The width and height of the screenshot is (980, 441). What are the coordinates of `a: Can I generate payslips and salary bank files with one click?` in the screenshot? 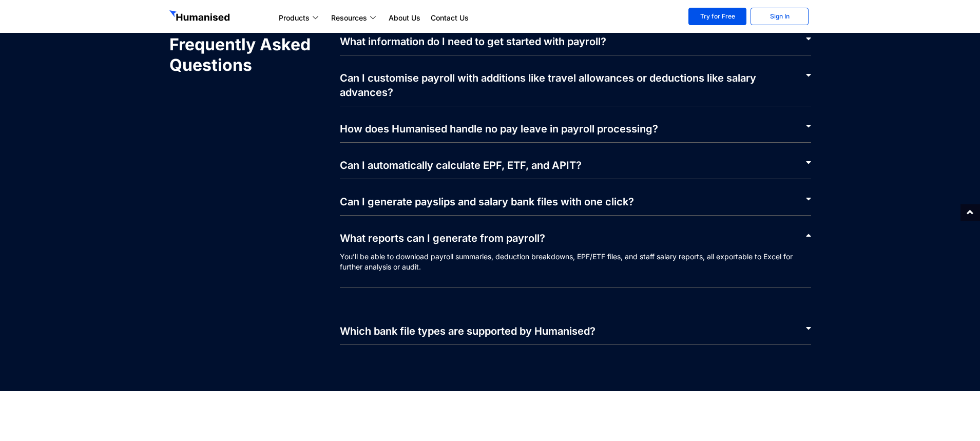 It's located at (487, 202).